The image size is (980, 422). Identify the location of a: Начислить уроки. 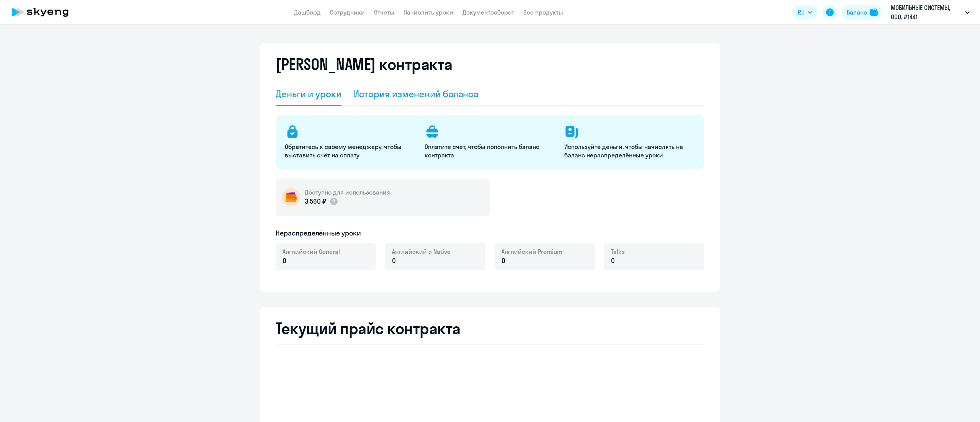
(428, 12).